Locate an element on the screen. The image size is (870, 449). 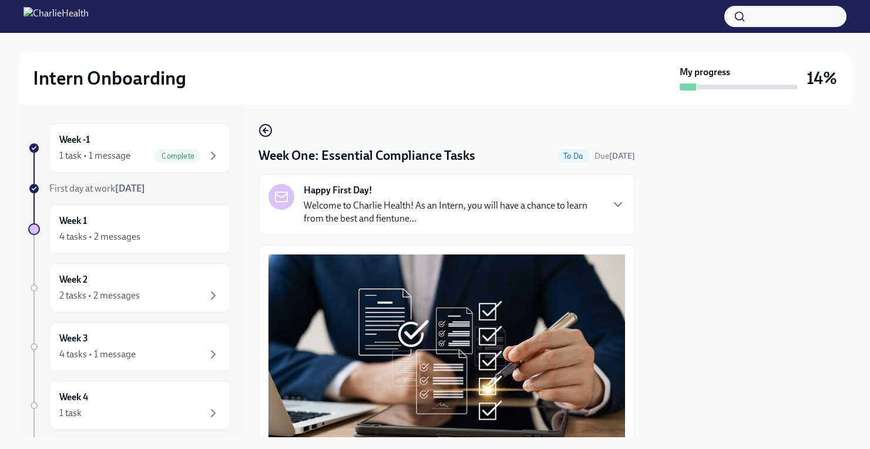
strong: My progress is located at coordinates (705, 72).